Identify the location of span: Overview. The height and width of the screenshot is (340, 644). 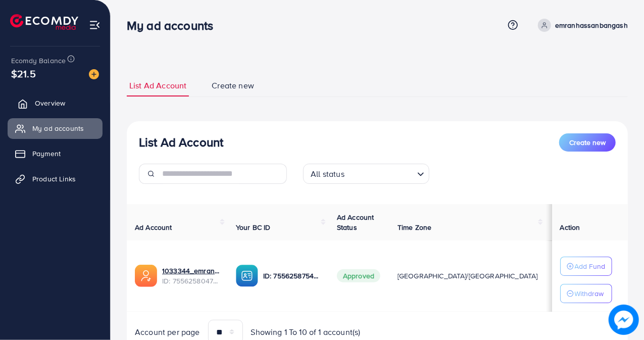
(50, 103).